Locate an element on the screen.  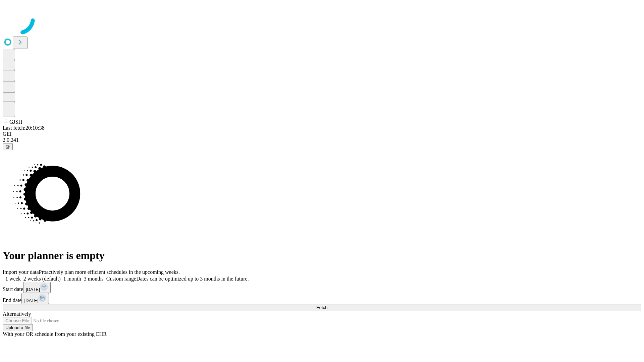
span: 2 weeks (default) is located at coordinates (42, 279).